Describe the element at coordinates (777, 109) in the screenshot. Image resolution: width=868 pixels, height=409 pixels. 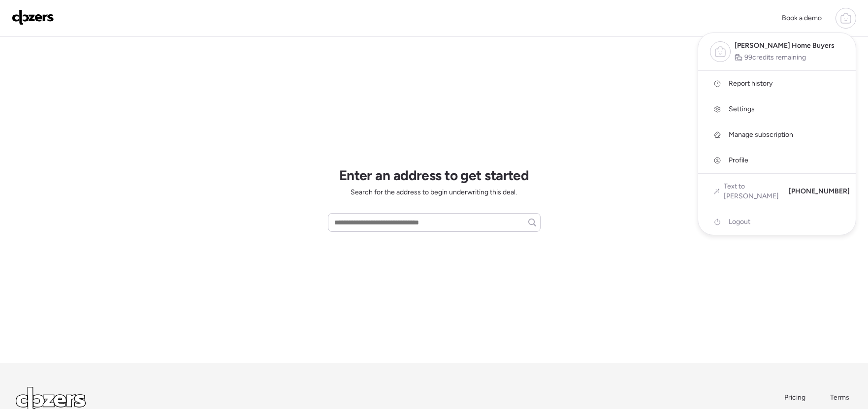
I see `a: Settings` at that location.